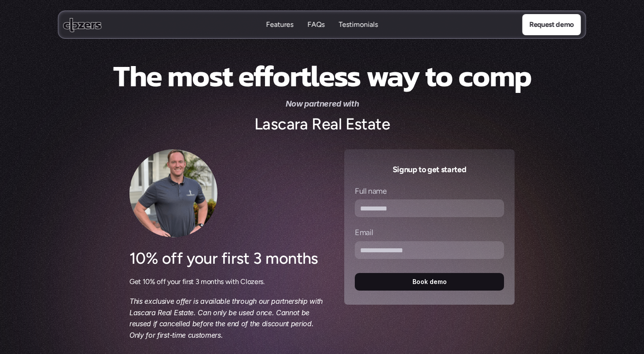  What do you see at coordinates (226, 282) in the screenshot?
I see `p: Get 10% off your first 3 months with Clozers.` at bounding box center [226, 282].